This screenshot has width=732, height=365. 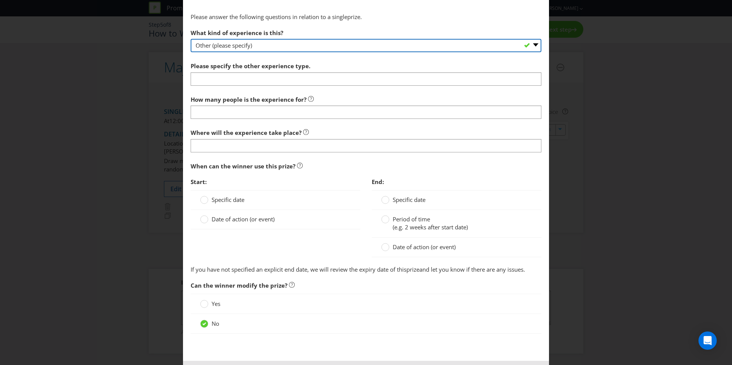 What do you see at coordinates (298, 269) in the screenshot?
I see `span: If you have not specified an explicit end date, we will review the expiry date of this` at bounding box center [298, 269].